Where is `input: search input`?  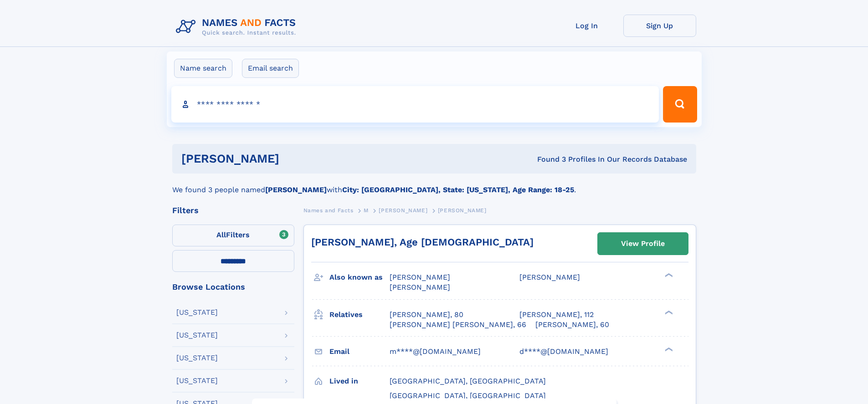 input: search input is located at coordinates (415, 104).